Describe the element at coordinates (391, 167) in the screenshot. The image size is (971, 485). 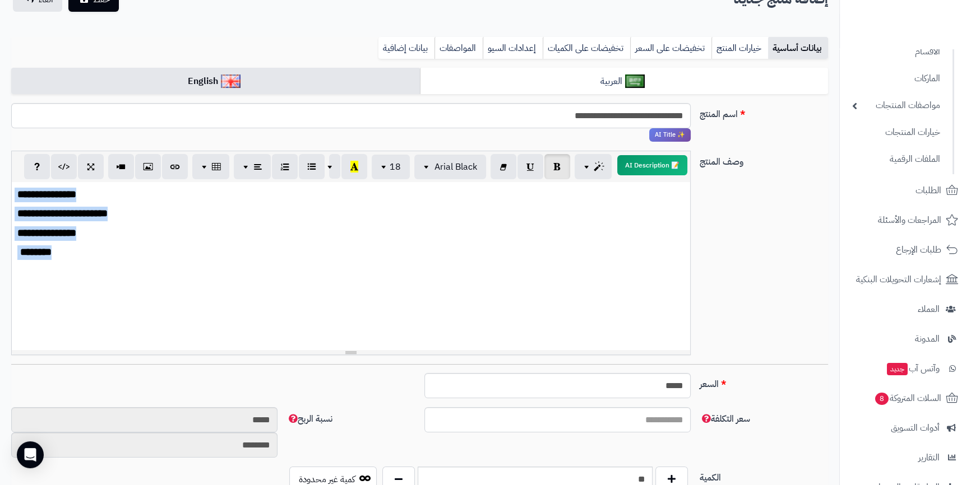
I see `button: 18` at that location.